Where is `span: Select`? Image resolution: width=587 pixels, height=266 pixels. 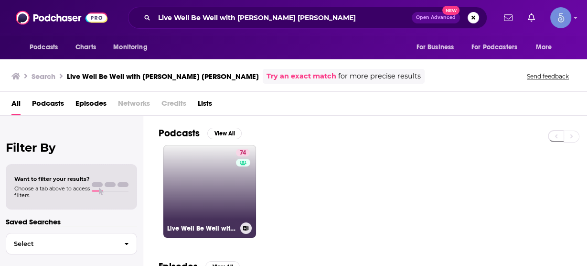
span: Select is located at coordinates (61, 243).